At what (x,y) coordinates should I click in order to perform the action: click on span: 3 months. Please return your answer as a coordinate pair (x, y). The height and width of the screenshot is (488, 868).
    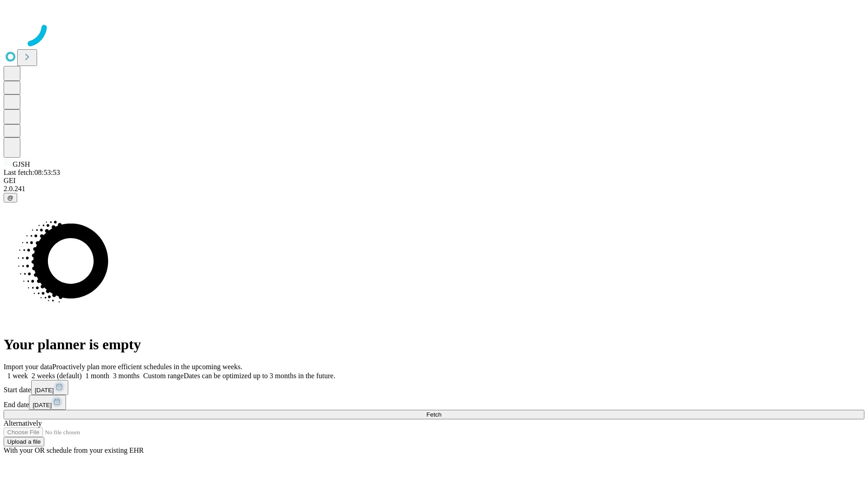
    Looking at the image, I should click on (126, 376).